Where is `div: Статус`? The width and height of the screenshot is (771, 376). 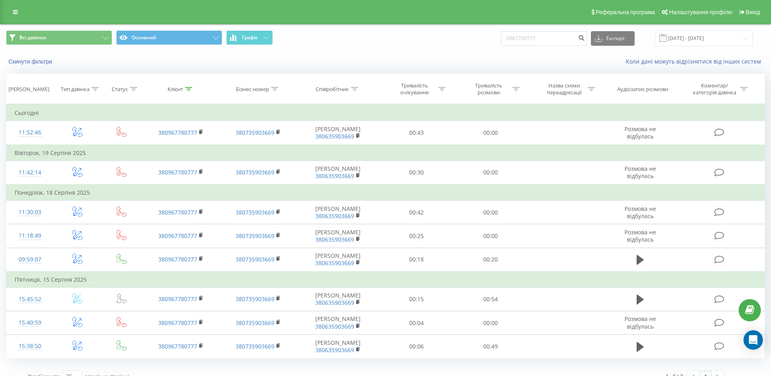
div: Статус is located at coordinates (120, 89).